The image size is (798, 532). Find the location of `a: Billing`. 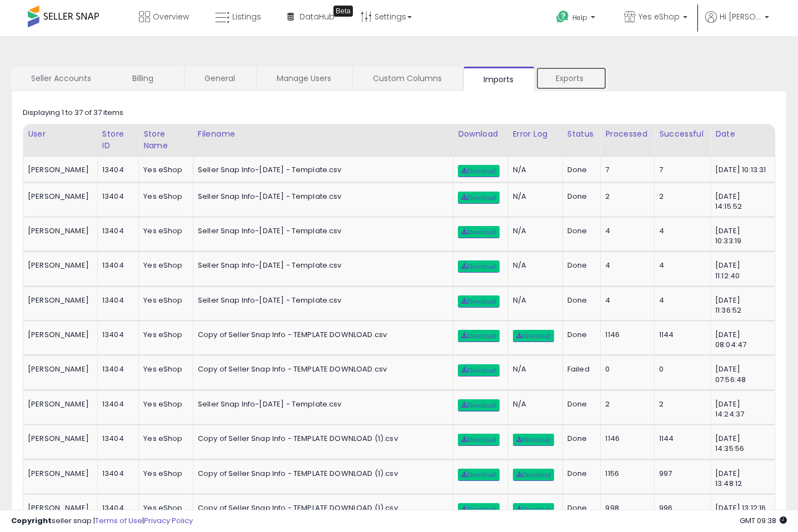

a: Billing is located at coordinates (147, 78).